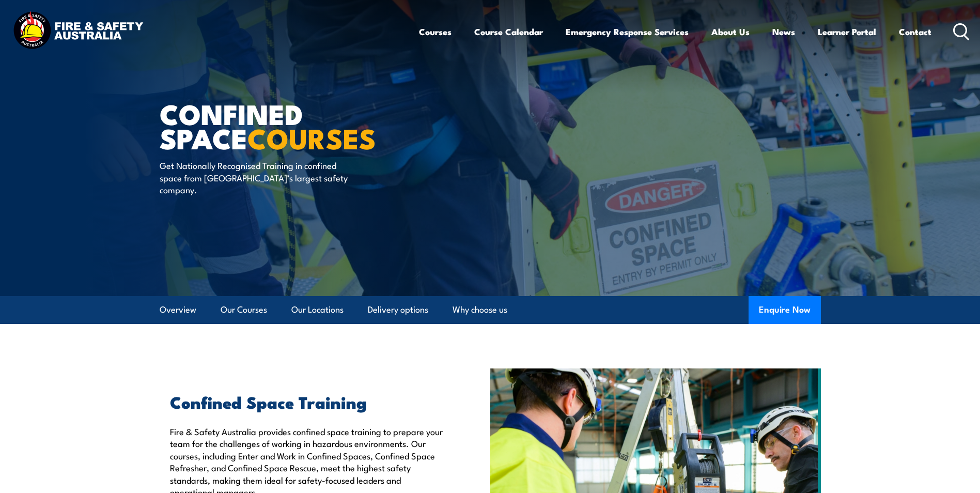 This screenshot has width=980, height=493. Describe the element at coordinates (730, 31) in the screenshot. I see `a: About Us` at that location.